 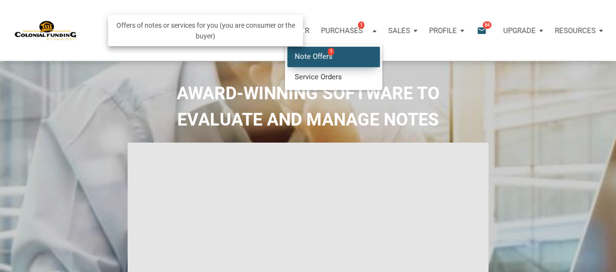 I want to click on p: Profile, so click(x=443, y=31).